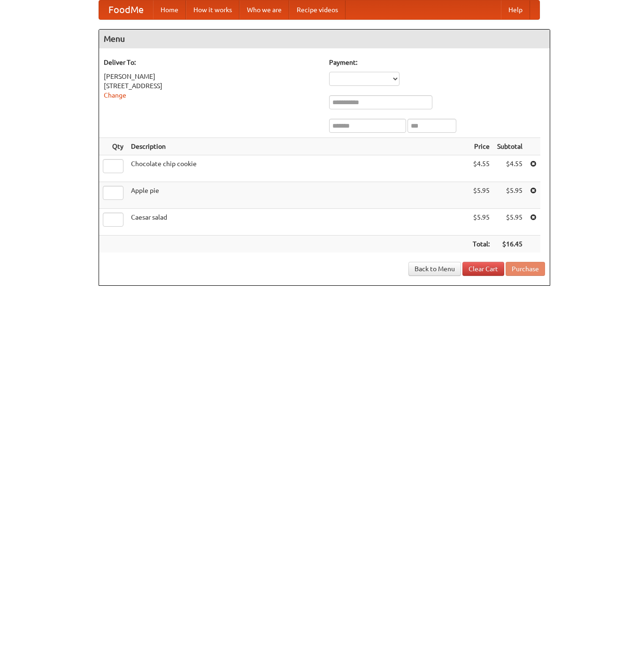 Image resolution: width=638 pixels, height=664 pixels. I want to click on a: Back to Menu, so click(434, 269).